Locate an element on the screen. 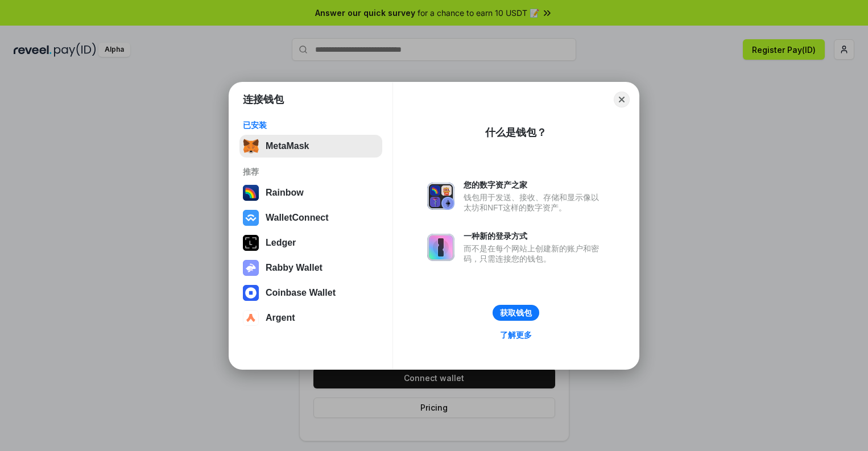 The image size is (868, 451). div: Coinbase Wallet is located at coordinates (300, 293).